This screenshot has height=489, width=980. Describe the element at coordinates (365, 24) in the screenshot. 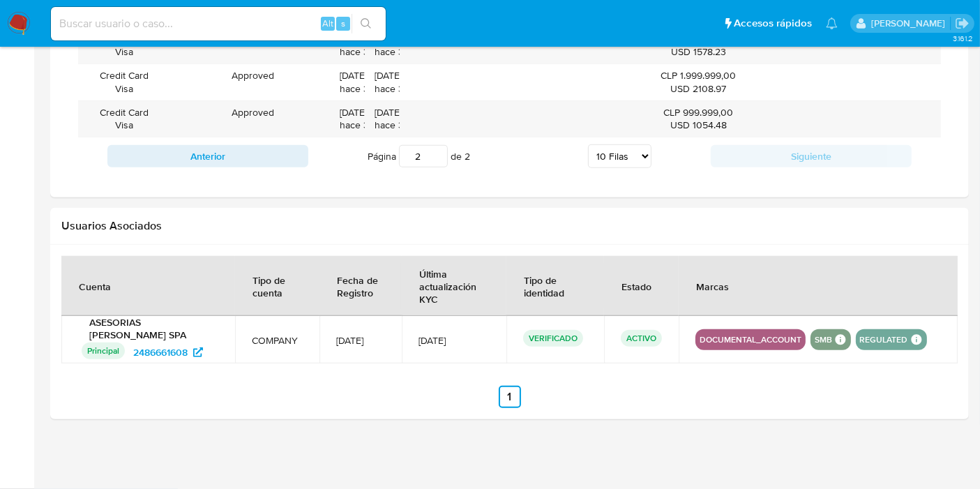

I see `button: search-icon` at that location.